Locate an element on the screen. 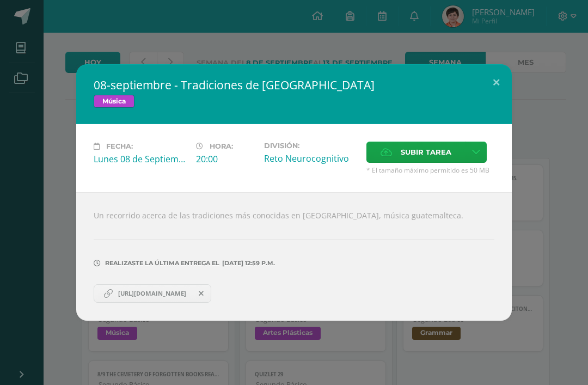  span: Hora: is located at coordinates (221, 146).